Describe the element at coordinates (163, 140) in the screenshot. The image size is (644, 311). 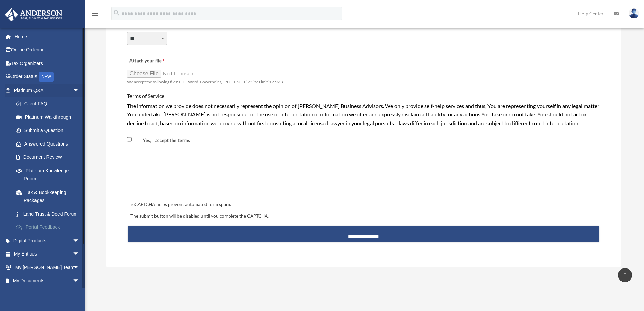
I see `label: Yes, I accept the terms` at that location.